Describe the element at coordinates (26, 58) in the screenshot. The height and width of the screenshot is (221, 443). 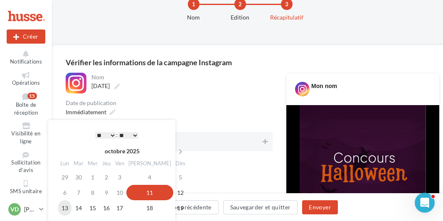
I see `button: Notifications` at that location.